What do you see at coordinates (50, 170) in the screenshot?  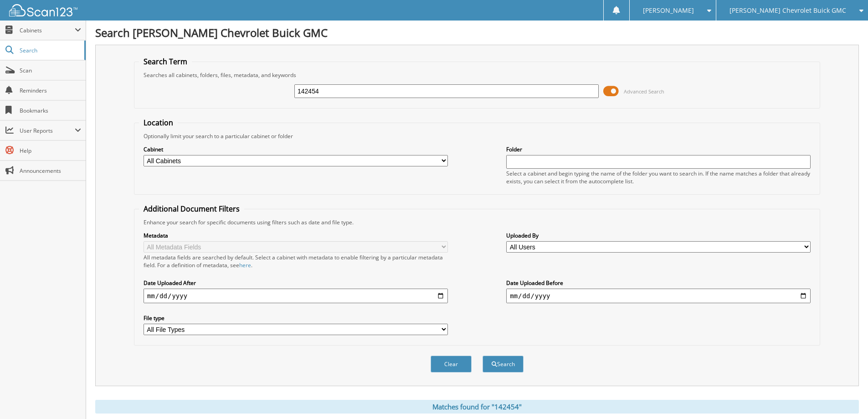 I see `span: Announcements` at bounding box center [50, 170].